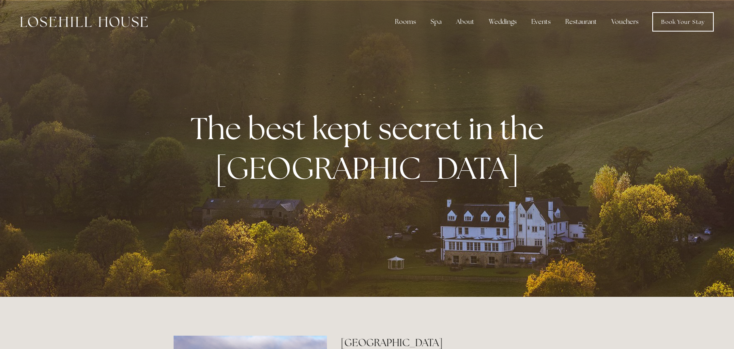 The width and height of the screenshot is (734, 349). I want to click on div: About, so click(465, 22).